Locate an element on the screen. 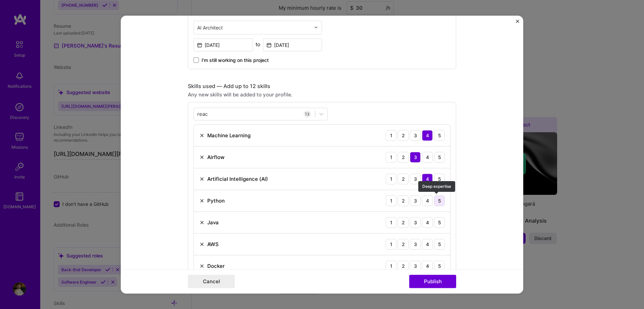  div: Python is located at coordinates (216, 201).